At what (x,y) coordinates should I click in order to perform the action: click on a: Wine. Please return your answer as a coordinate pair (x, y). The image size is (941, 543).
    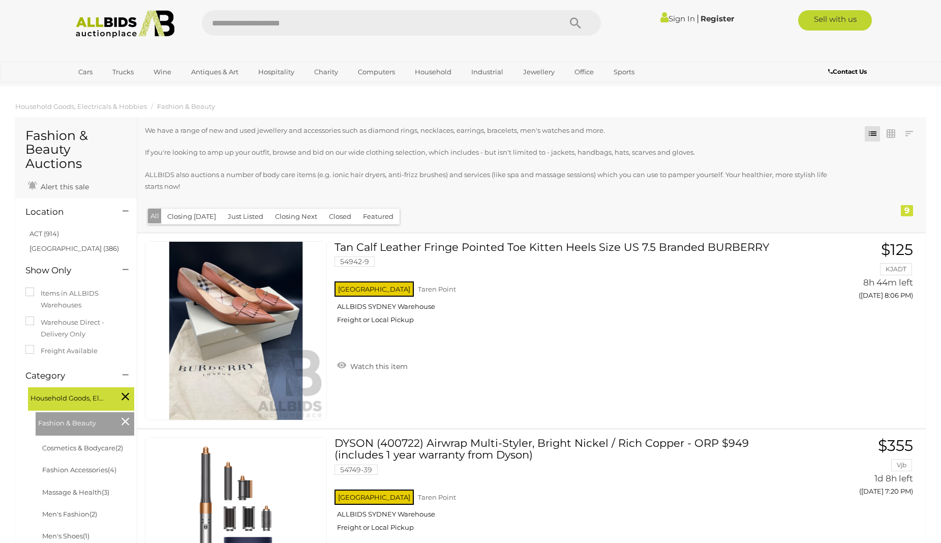
    Looking at the image, I should click on (162, 72).